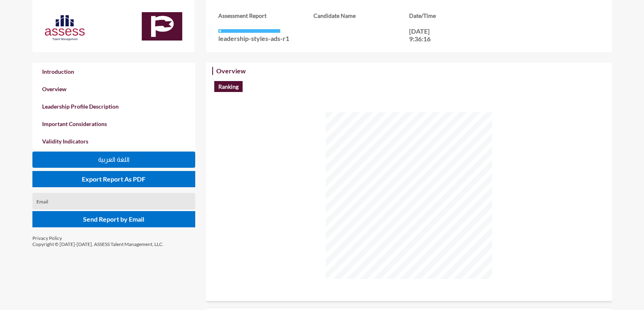 Image resolution: width=644 pixels, height=310 pixels. What do you see at coordinates (114, 179) in the screenshot?
I see `button: Export Report As PDF` at bounding box center [114, 179].